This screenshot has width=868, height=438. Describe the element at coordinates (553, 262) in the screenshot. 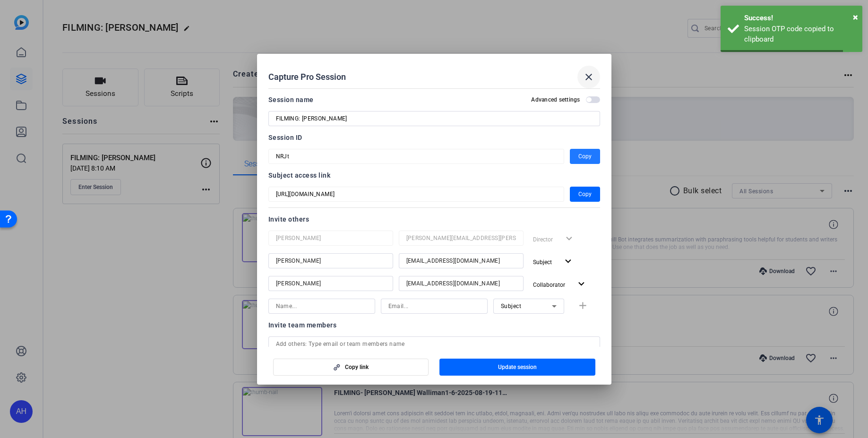

I see `button: Subject` at that location.